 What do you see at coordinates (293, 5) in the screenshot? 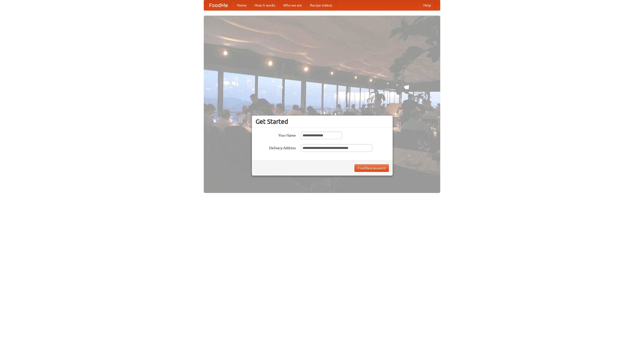
I see `a: Who we are` at bounding box center [293, 5].